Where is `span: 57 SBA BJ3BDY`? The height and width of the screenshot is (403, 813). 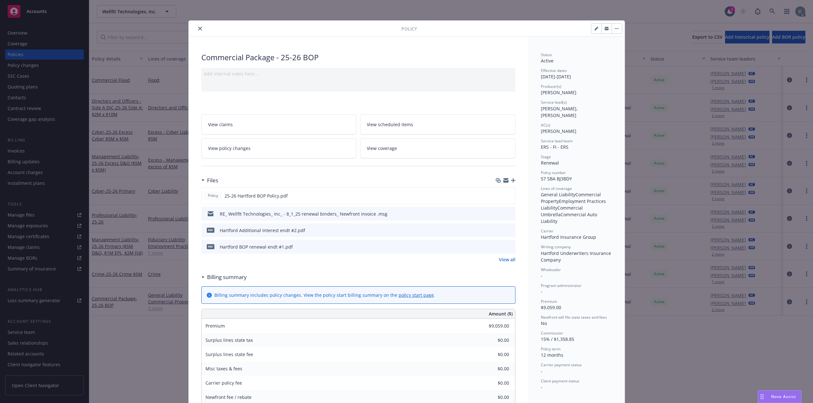
span: 57 SBA BJ3BDY is located at coordinates (556, 179).